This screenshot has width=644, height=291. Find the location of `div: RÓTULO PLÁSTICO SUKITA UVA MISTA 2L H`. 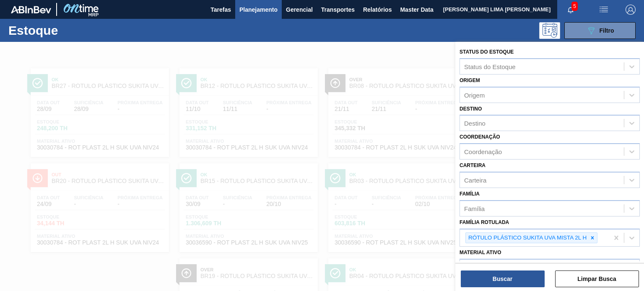

div: RÓTULO PLÁSTICO SUKITA UVA MISTA 2L H is located at coordinates (526, 237).